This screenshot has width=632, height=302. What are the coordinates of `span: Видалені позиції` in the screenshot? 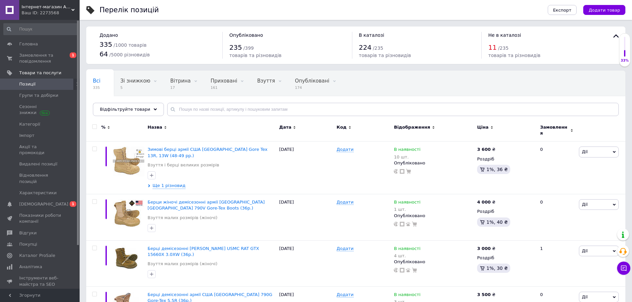 It's located at (38, 164).